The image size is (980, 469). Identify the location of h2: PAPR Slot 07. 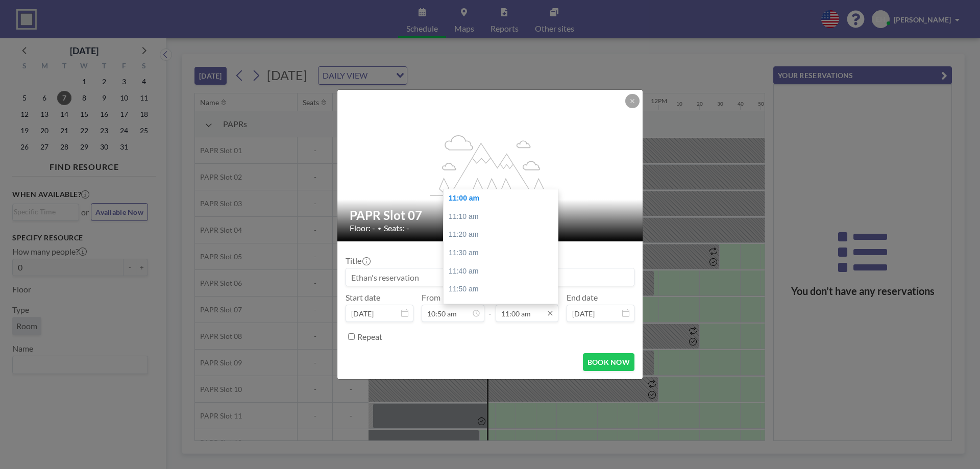
(490, 215).